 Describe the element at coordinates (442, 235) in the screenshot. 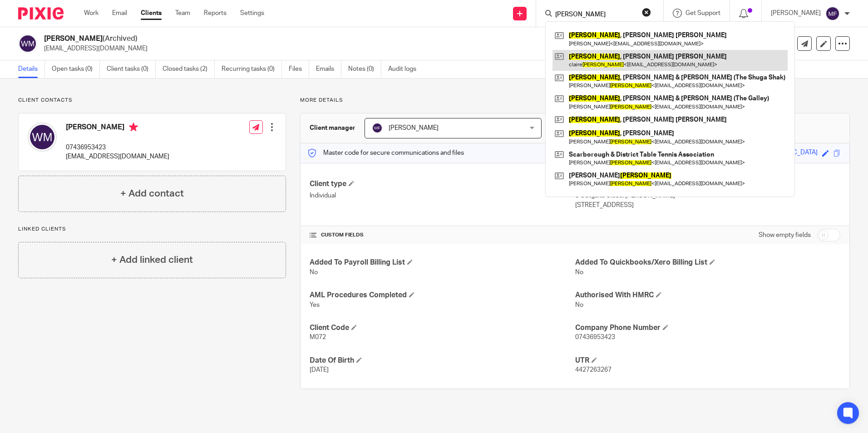

I see `h4: CUSTOM FIELDS` at that location.